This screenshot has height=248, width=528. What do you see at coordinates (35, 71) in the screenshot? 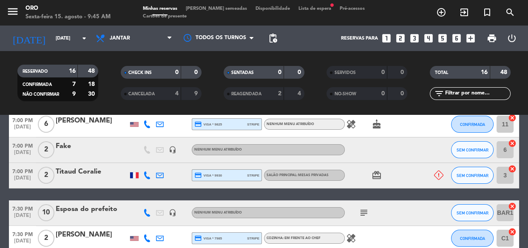
I see `span: RESERVADO` at bounding box center [35, 71].